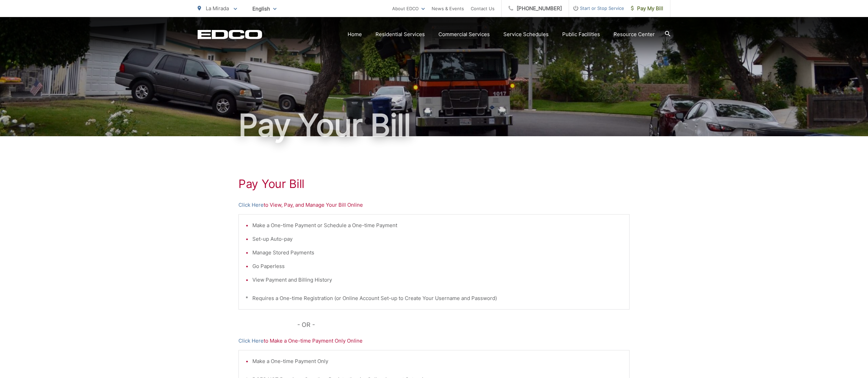 This screenshot has height=378, width=868. I want to click on a: EDCD logo. Return to the homepage., so click(230, 35).